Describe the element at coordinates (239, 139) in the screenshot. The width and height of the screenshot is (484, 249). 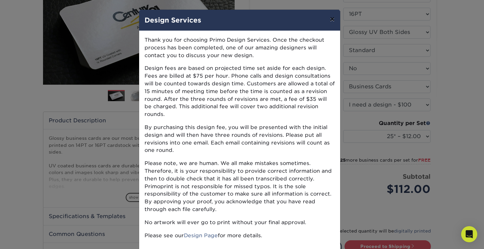
I see `p: By purchasing this design fee, you will be presented with the initial design and will then have t...` at that location.